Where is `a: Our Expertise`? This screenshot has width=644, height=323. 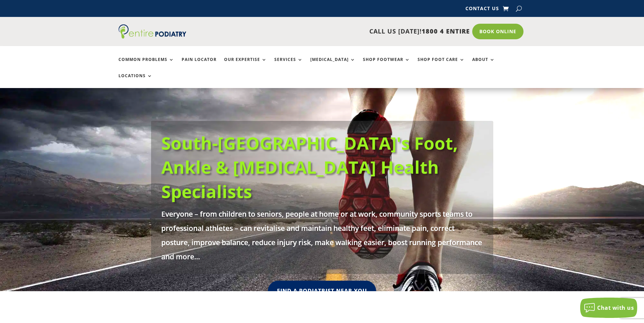
a: Our Expertise is located at coordinates (246, 64).